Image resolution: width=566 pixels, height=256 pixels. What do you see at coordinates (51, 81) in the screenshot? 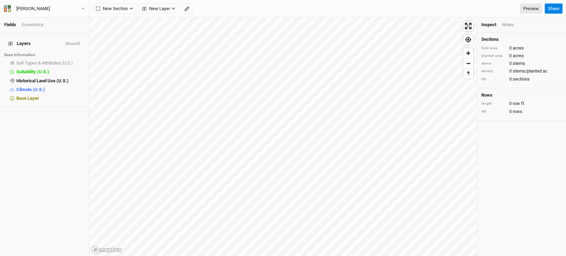
I see `div: Historical Land Use (U.S.)` at bounding box center [51, 81].